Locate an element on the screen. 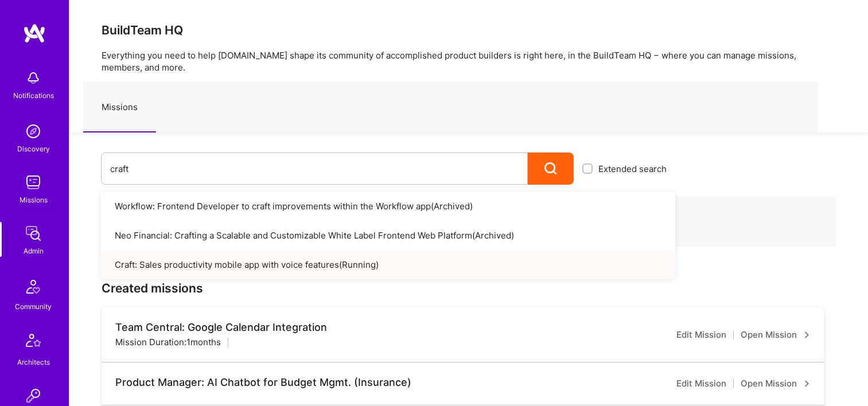 The height and width of the screenshot is (406, 868). input: What type of mission are you looking for? is located at coordinates (314, 169).